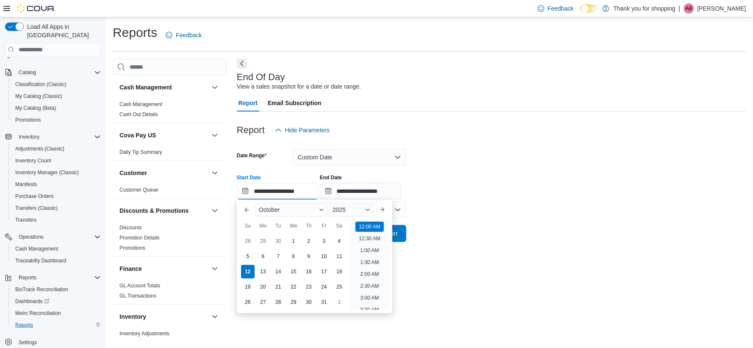  I want to click on div: day-18, so click(340, 272).